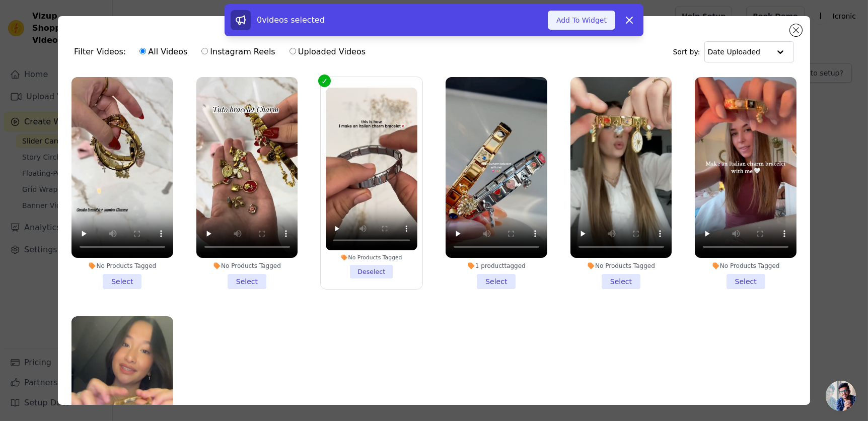 Image resolution: width=868 pixels, height=421 pixels. What do you see at coordinates (291, 19) in the screenshot?
I see `span: 0 videos selected` at bounding box center [291, 19].